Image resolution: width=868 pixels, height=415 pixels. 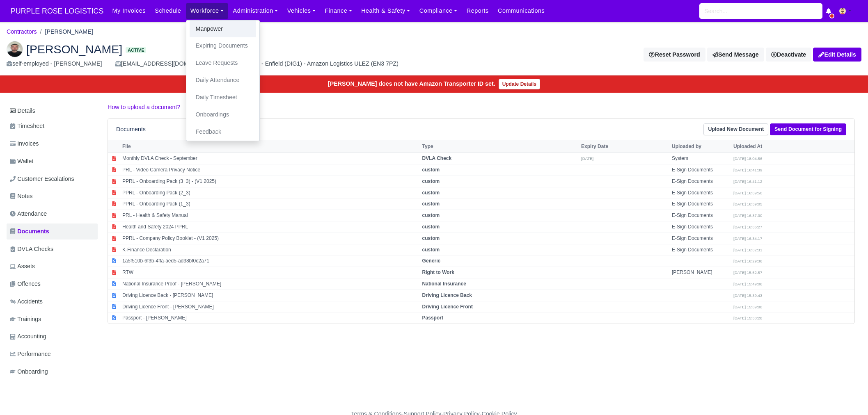 What do you see at coordinates (52, 196) in the screenshot?
I see `a: Notes` at bounding box center [52, 196].